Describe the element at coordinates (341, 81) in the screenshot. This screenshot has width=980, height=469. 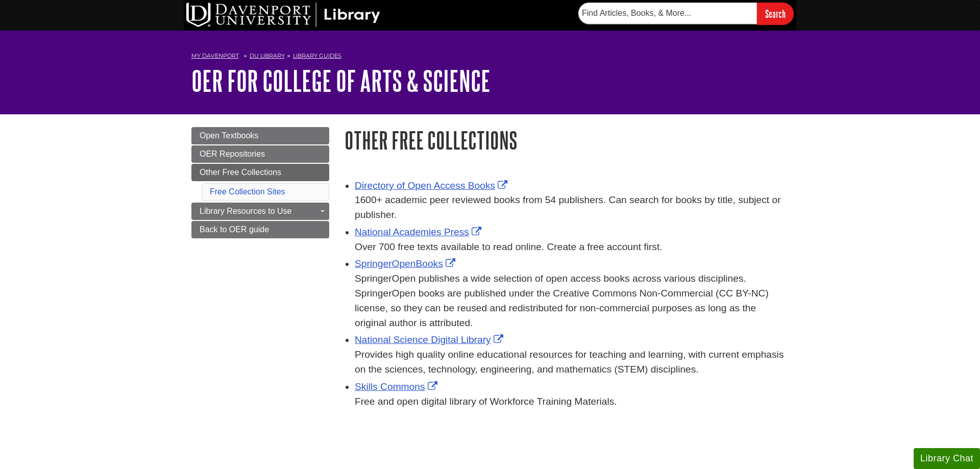
I see `a: OER for College of Arts & Science` at that location.